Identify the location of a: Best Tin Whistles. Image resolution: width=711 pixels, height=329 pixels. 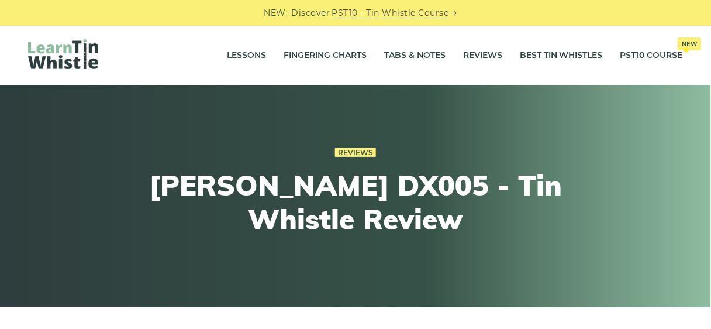
(561, 56).